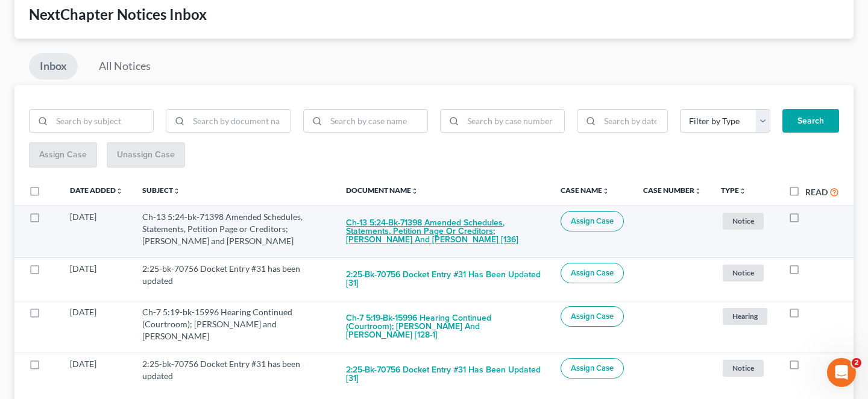 This screenshot has height=399, width=868. Describe the element at coordinates (672, 189) in the screenshot. I see `a: Case Numberunfold_more` at that location.